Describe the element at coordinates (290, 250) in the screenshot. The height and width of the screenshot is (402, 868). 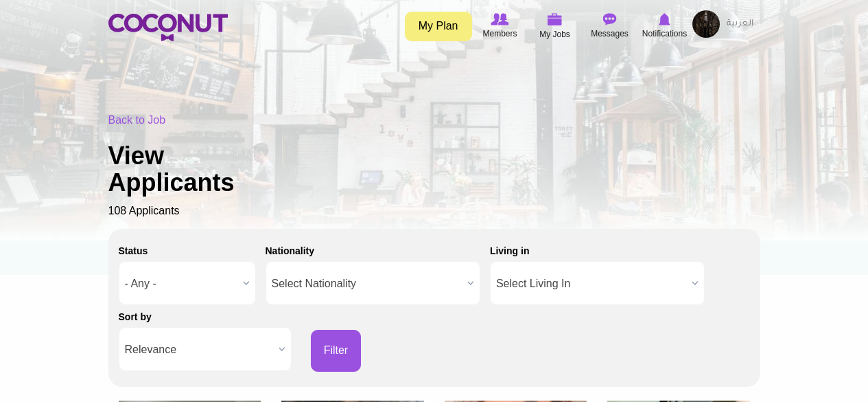
I see `label: Nationality` at that location.